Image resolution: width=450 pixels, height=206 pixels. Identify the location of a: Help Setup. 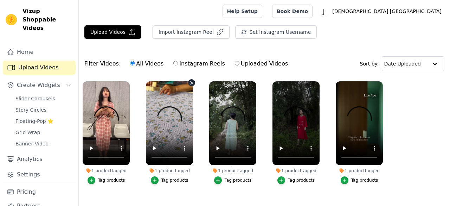
(242, 11).